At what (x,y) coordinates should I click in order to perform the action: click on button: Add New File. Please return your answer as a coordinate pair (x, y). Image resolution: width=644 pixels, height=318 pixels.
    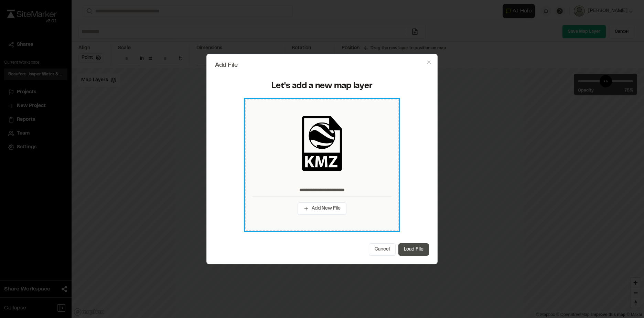
    Looking at the image, I should click on (322, 209).